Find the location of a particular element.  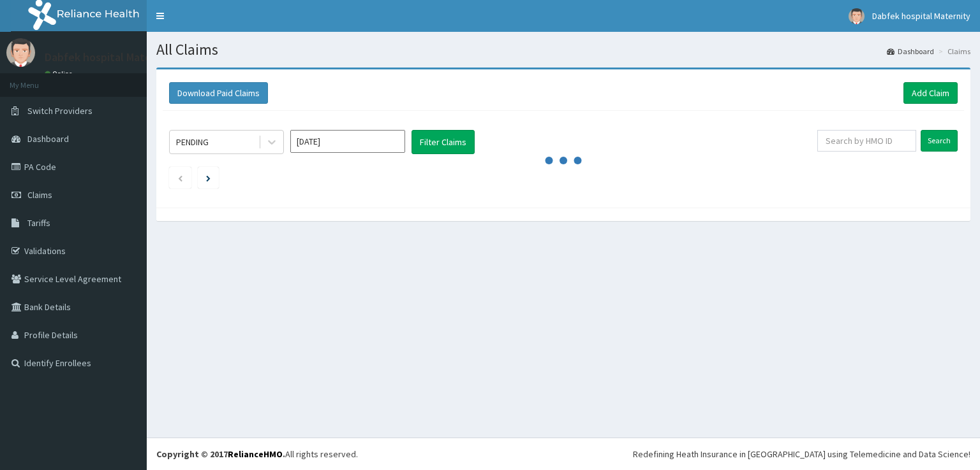

span: Tariffs is located at coordinates (39, 223).